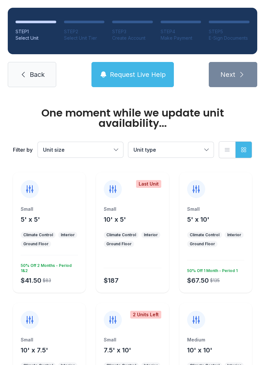  I want to click on div: $83, so click(47, 281).